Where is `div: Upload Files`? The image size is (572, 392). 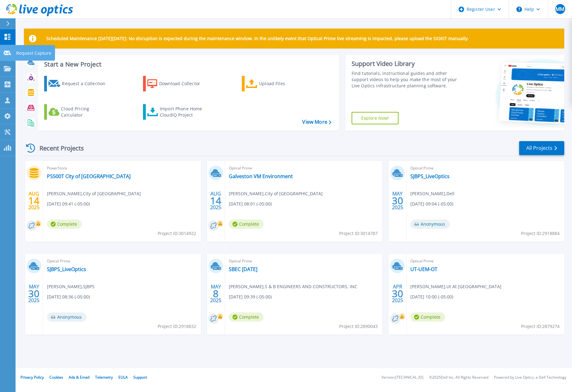
div: Upload Files is located at coordinates (284, 84).